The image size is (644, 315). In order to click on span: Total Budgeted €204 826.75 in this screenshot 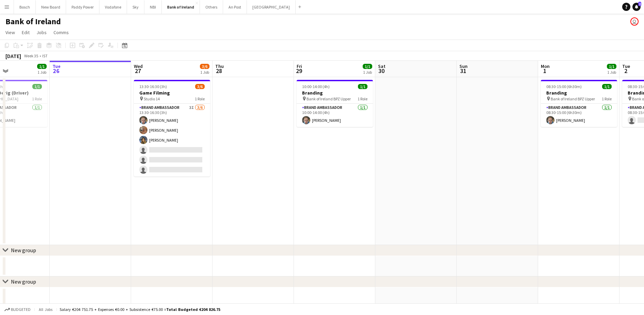, I will do `click(193, 309)`.